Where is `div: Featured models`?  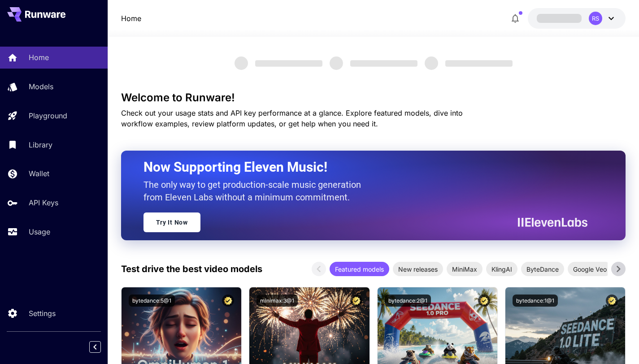
div: Featured models is located at coordinates (359, 269).